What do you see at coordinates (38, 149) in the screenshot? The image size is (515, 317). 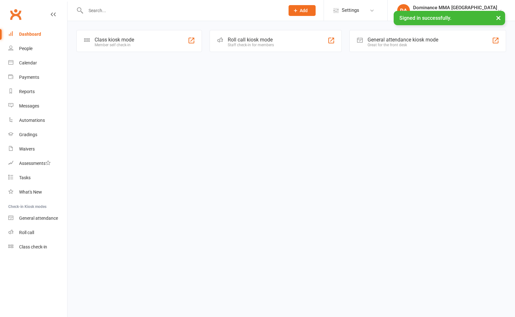 I see `a: Waivers` at bounding box center [38, 149].